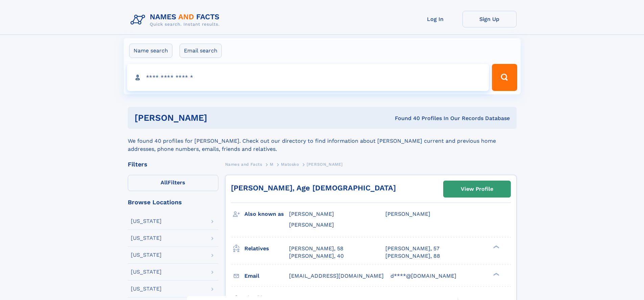  What do you see at coordinates (201, 51) in the screenshot?
I see `label: Email search` at bounding box center [201, 51].